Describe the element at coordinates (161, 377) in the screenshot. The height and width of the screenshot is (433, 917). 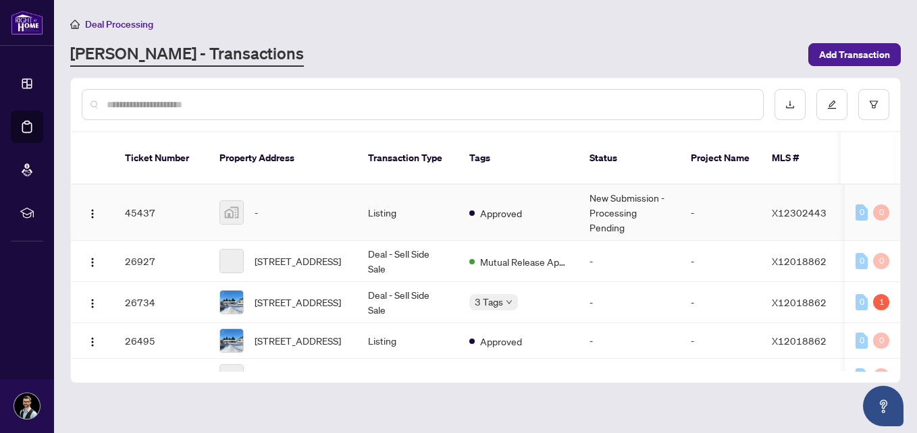
I see `td: 25944` at that location.